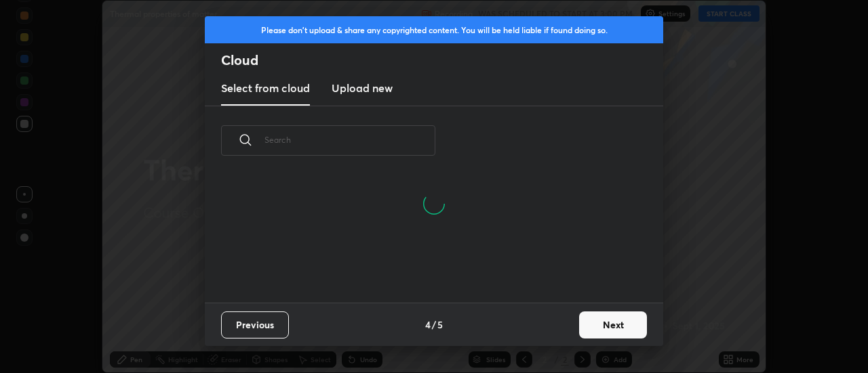  What do you see at coordinates (350, 139) in the screenshot?
I see `input: Search` at bounding box center [350, 139].